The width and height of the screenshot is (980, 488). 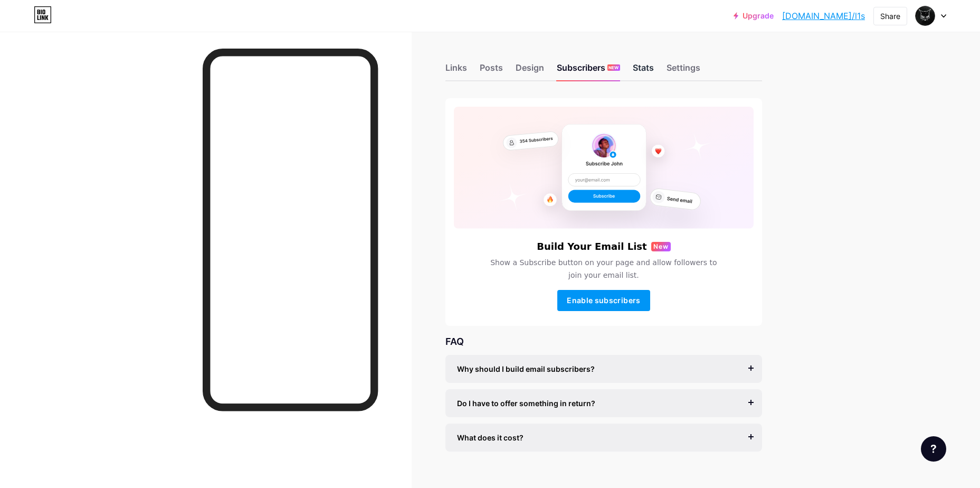 What do you see at coordinates (643, 71) in the screenshot?
I see `div: Stats` at bounding box center [643, 71].